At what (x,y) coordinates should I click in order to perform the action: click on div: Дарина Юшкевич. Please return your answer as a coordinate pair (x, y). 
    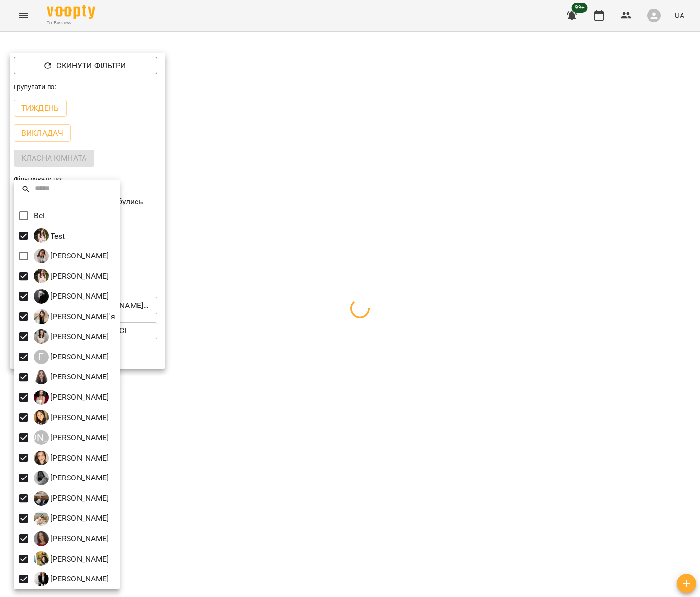
    Looking at the image, I should click on (71, 377).